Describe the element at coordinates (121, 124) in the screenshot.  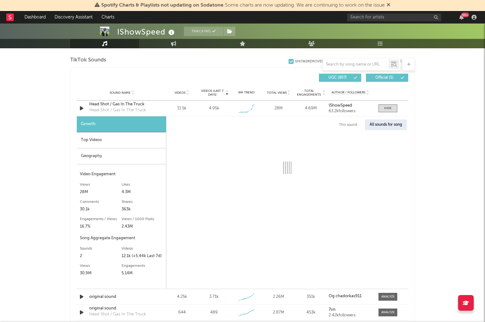
I see `div: Growth` at that location.